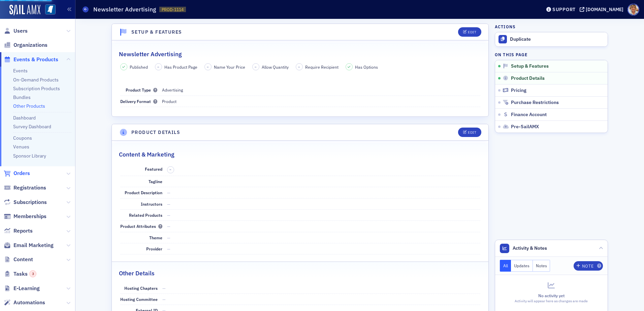  What do you see at coordinates (156, 182) in the screenshot?
I see `span: Tagline` at bounding box center [156, 182].